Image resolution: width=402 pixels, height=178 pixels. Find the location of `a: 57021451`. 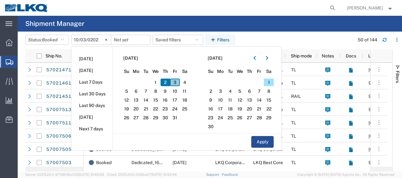

a: 57021451 is located at coordinates (59, 97).